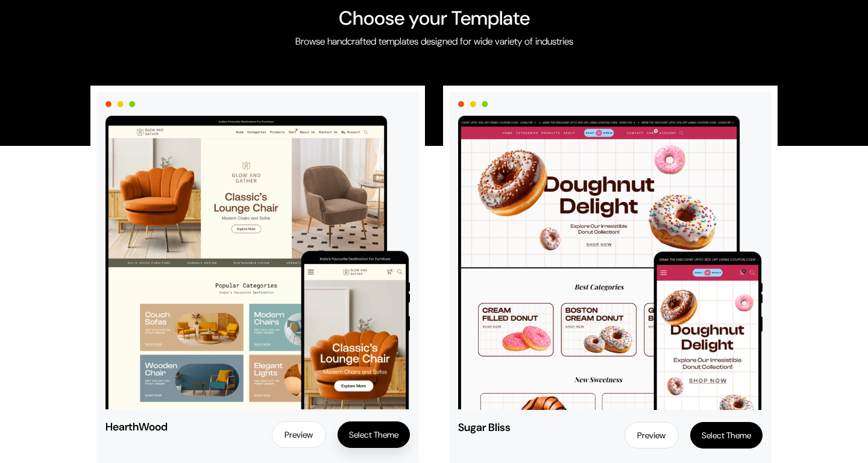  What do you see at coordinates (150, 427) in the screenshot?
I see `span: HearthWood` at bounding box center [150, 427].